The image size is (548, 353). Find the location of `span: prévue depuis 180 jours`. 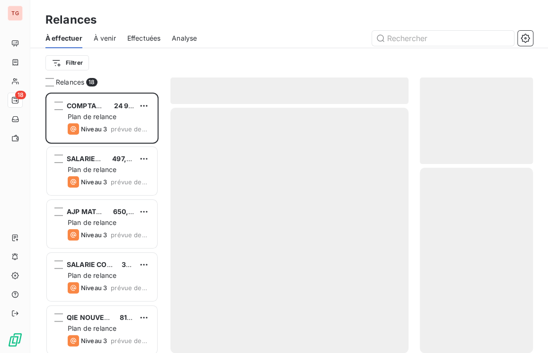

span: prévue depuis 180 jours is located at coordinates (130, 235).